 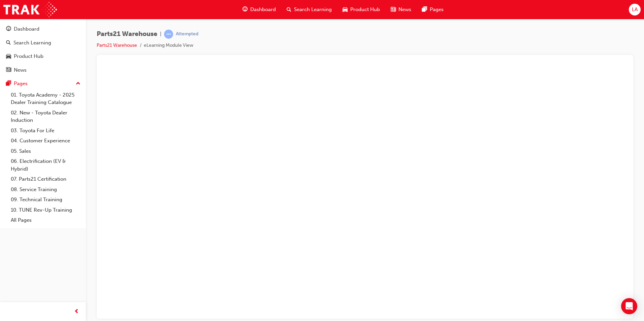 I want to click on button: LA, so click(x=635, y=9).